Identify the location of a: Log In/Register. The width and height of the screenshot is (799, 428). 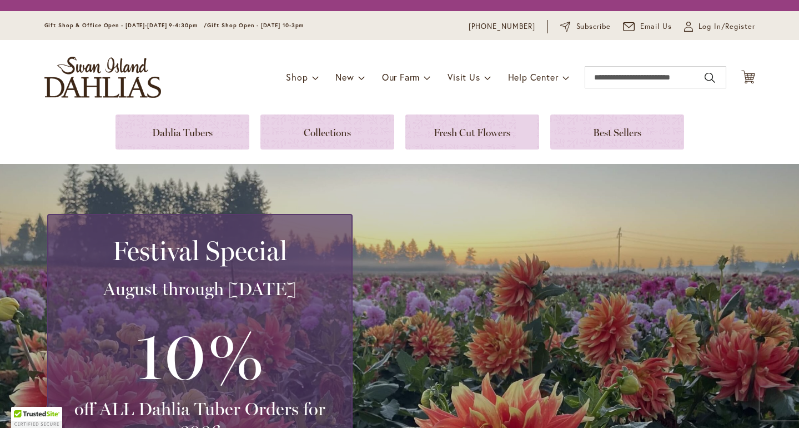
(720, 27).